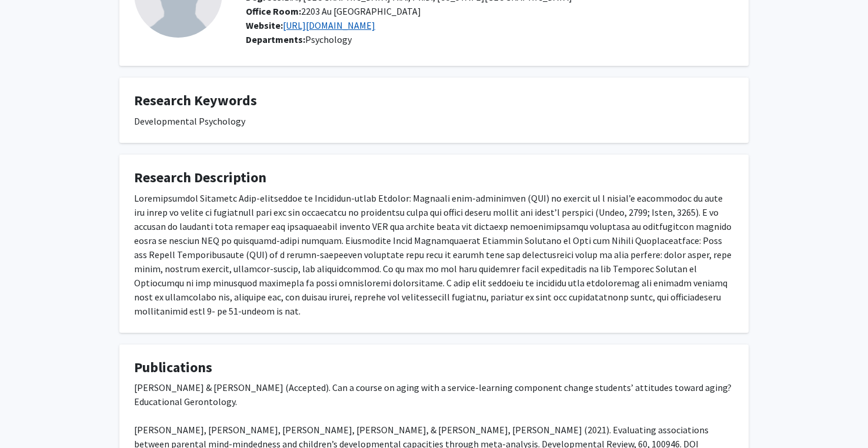  What do you see at coordinates (276, 39) in the screenshot?
I see `b: Departments:` at bounding box center [276, 39].